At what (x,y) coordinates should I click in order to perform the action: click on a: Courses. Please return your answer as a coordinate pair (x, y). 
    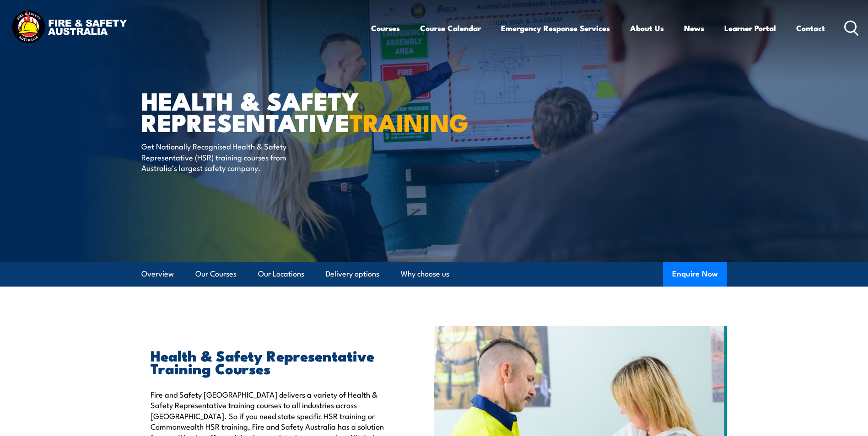
    Looking at the image, I should click on (385, 28).